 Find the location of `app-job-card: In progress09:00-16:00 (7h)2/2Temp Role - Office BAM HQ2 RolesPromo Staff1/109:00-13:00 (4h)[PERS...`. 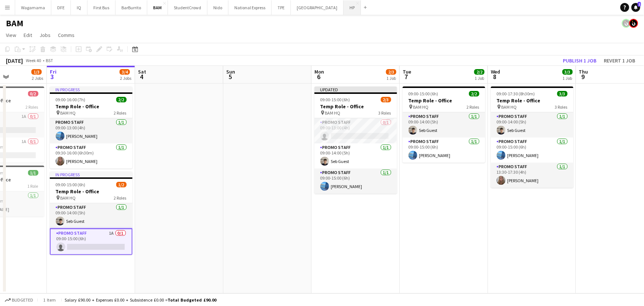

app-job-card: In progress09:00-16:00 (7h)2/2Temp Role - Office BAM HQ2 RolesPromo Staff1/109:00-13:00 (4h)[PERS... is located at coordinates (91, 128).